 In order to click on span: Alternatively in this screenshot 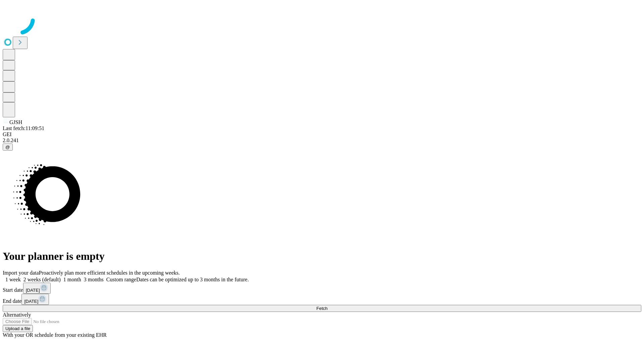, I will do `click(17, 315)`.